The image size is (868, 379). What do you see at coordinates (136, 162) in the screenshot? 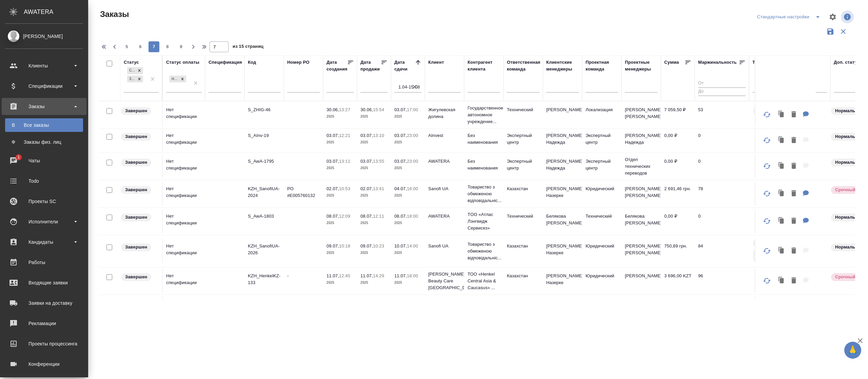
I see `p: Завершен` at bounding box center [136, 162].